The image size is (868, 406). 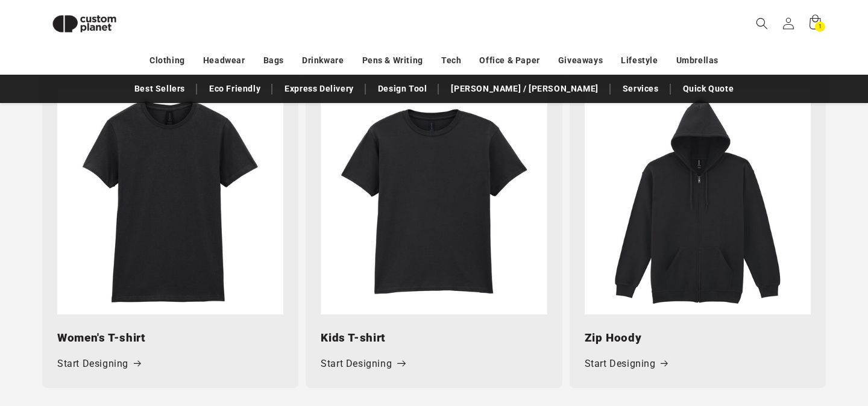 What do you see at coordinates (85, 24) in the screenshot?
I see `img: Custom Planet` at bounding box center [85, 24].